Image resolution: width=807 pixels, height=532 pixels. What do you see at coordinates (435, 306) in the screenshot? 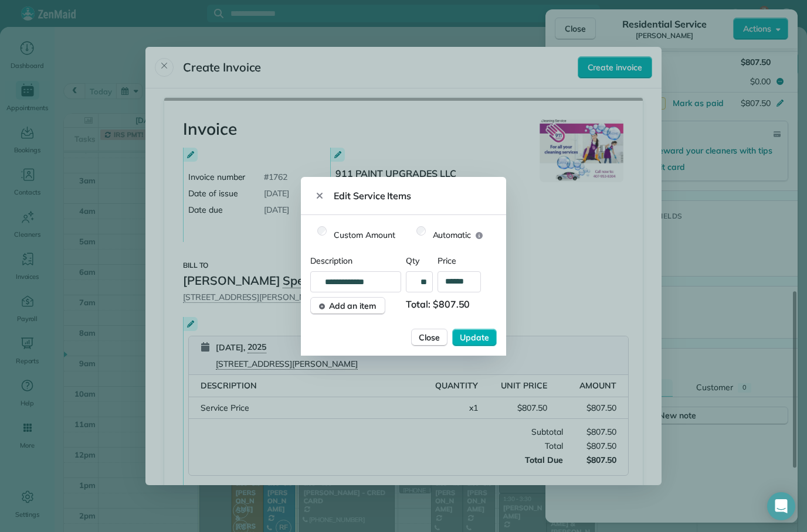
I see `span: Total: $807.50` at bounding box center [435, 306].